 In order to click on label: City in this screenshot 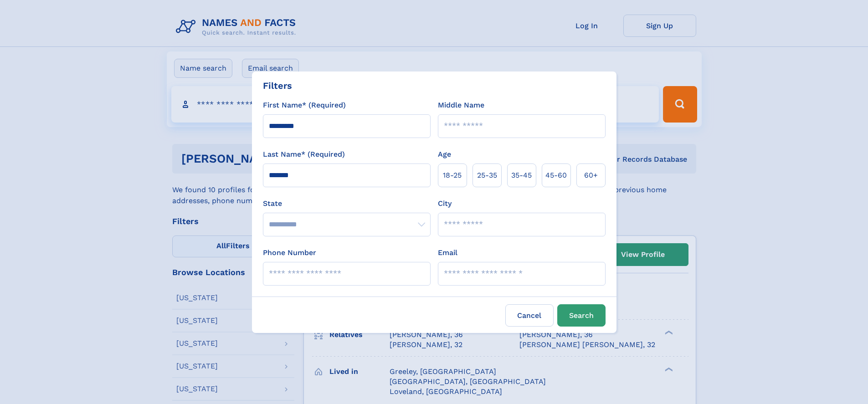, I will do `click(445, 203)`.